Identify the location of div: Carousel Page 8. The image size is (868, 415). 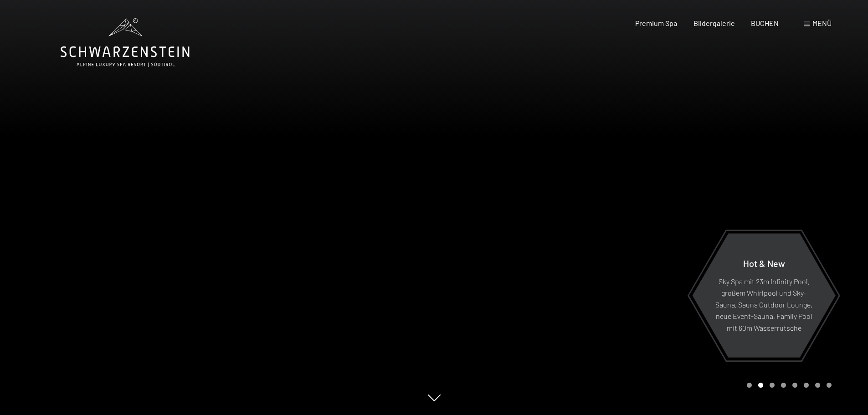
(829, 385).